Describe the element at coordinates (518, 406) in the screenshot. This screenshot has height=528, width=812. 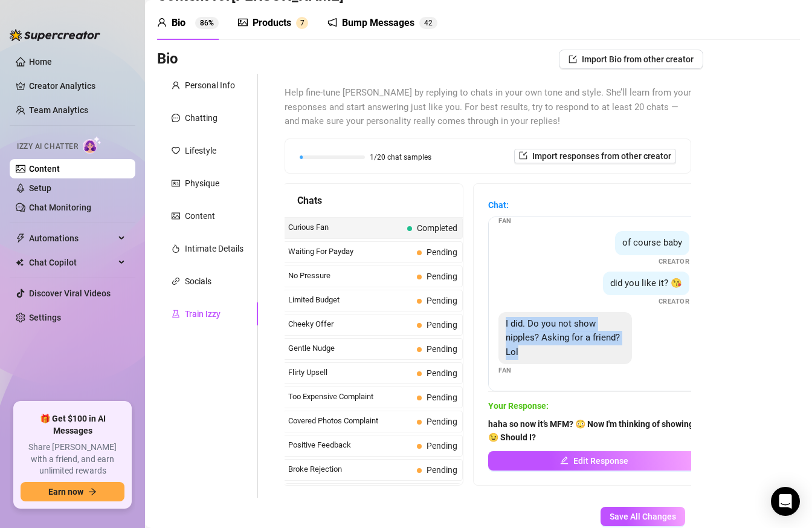
I see `strong: Your Response:` at that location.